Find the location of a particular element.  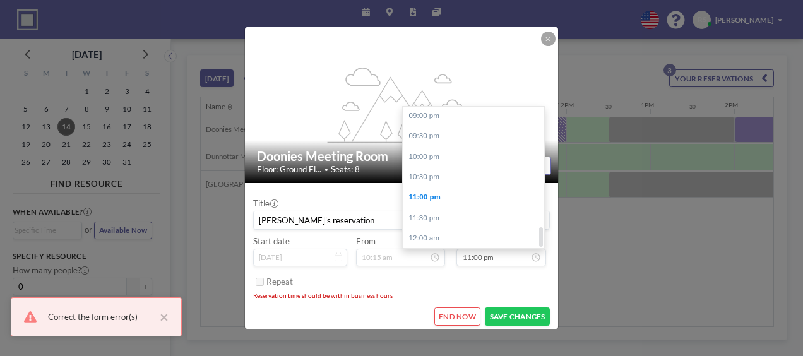

button: SAVE CHANGES is located at coordinates (517, 316).